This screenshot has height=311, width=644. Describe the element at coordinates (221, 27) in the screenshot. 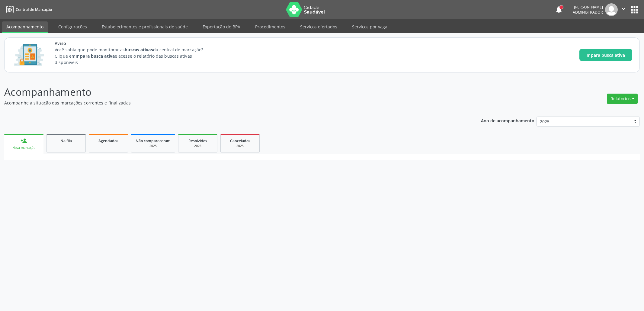

I see `a: Exportação do BPA` at that location.